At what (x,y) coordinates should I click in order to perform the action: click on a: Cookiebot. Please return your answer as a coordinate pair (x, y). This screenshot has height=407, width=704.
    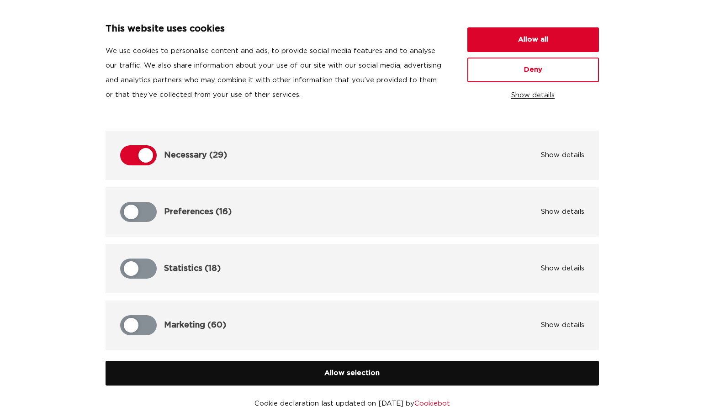
    Looking at the image, I should click on (432, 404).